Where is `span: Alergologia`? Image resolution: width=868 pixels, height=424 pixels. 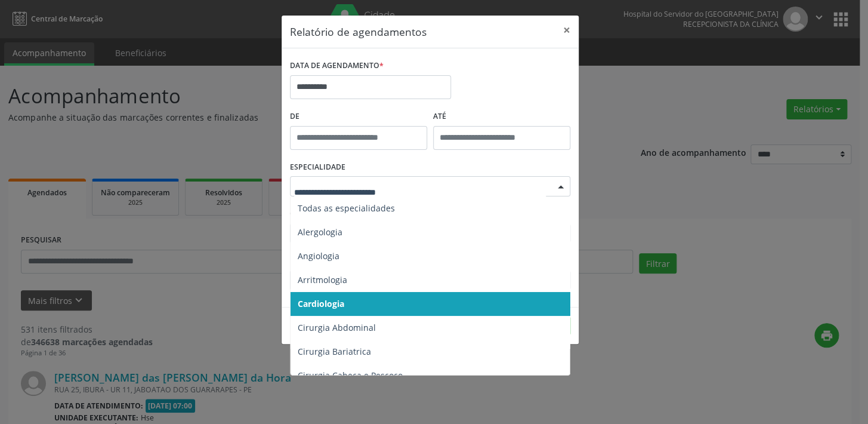
span: Alergologia is located at coordinates (319, 232).